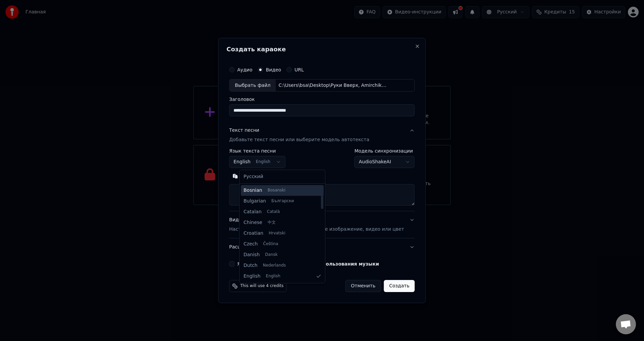 The image size is (644, 341). Describe the element at coordinates (275, 266) in the screenshot. I see `span: Nederlands` at that location.